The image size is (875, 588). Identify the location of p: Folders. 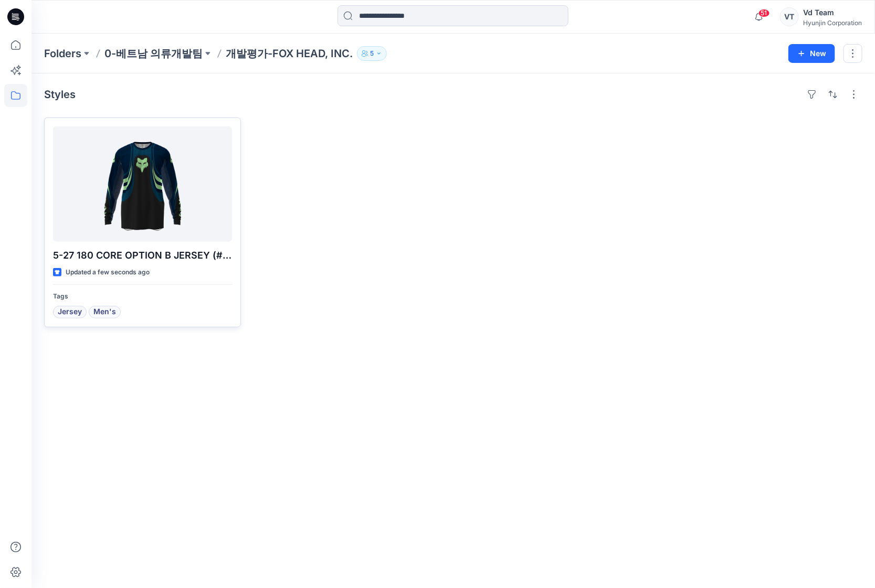
(62, 53).